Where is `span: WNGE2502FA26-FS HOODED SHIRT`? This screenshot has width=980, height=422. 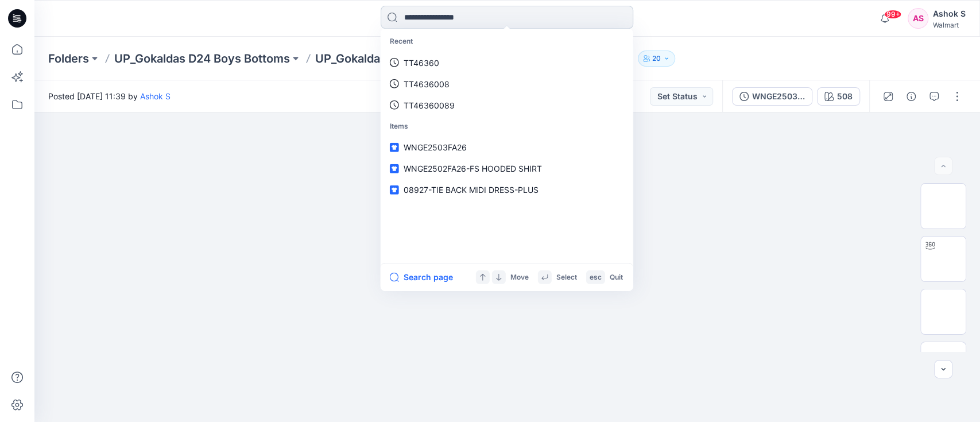
span: WNGE2502FA26-FS HOODED SHIRT is located at coordinates (473, 168).